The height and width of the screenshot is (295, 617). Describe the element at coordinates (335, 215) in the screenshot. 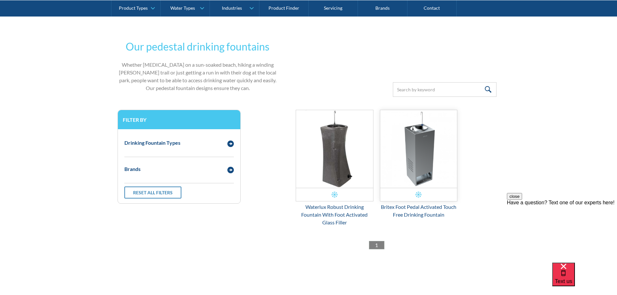

I see `div: Waterlux Robust Drinking Fountain With Foot Activated Glass Filler` at that location.